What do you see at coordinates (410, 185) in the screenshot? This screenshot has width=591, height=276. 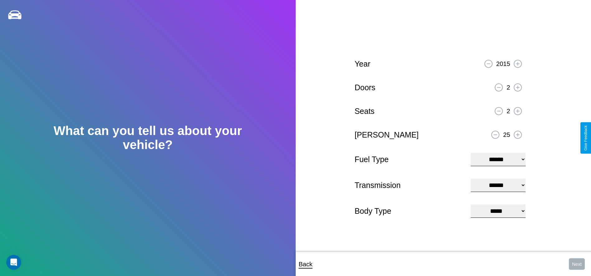 I see `p: Transmission` at bounding box center [410, 185].